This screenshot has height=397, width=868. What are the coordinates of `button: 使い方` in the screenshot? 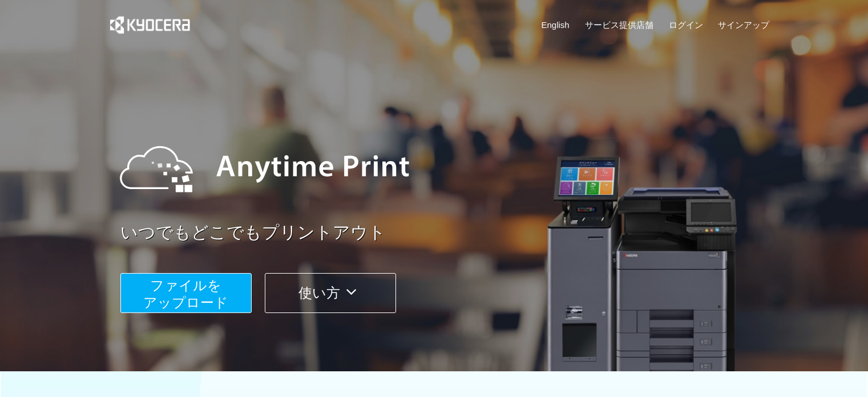 It's located at (330, 293).